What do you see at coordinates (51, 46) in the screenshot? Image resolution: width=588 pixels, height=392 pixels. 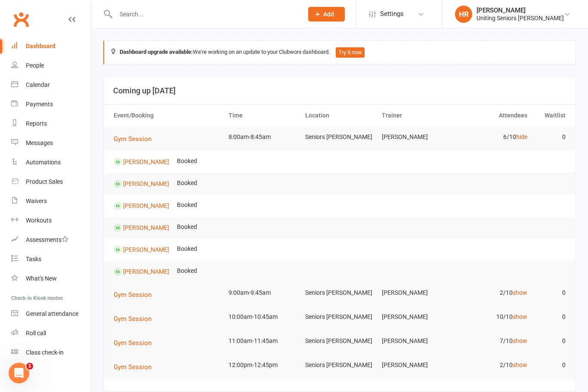 I see `a: Dashboard` at bounding box center [51, 46].